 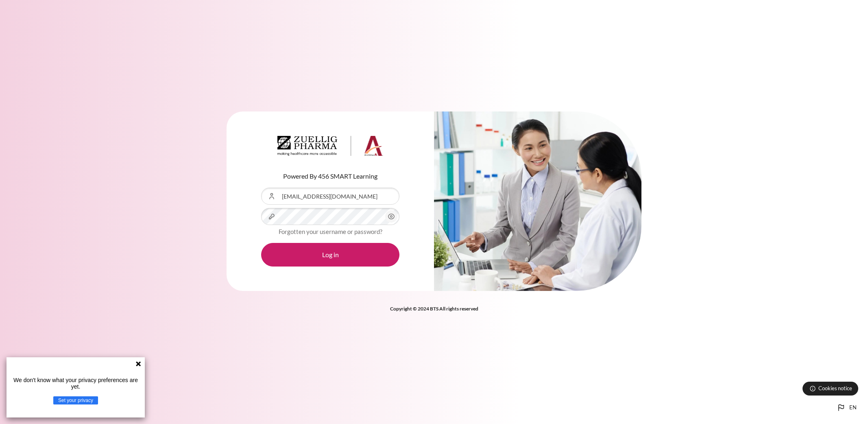 What do you see at coordinates (330, 176) in the screenshot?
I see `p: Powered By 456 SMART Learning` at bounding box center [330, 176].